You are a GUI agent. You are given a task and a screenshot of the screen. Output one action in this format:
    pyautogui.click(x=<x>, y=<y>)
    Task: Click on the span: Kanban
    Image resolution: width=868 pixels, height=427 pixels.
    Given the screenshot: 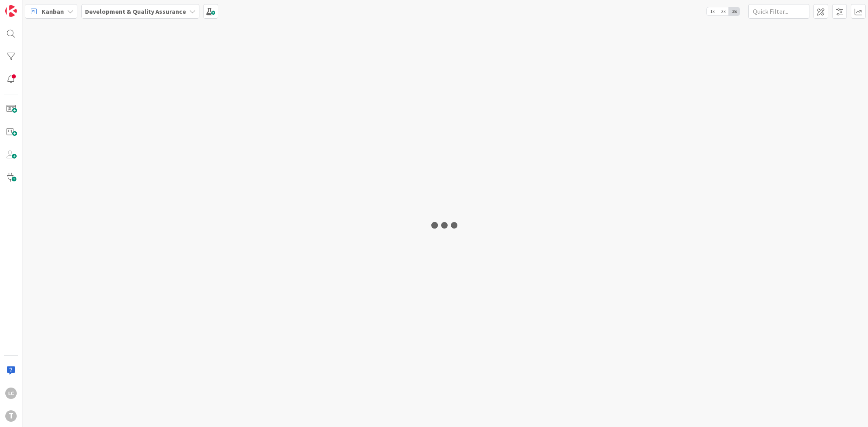 What is the action you would take?
    pyautogui.click(x=53, y=11)
    